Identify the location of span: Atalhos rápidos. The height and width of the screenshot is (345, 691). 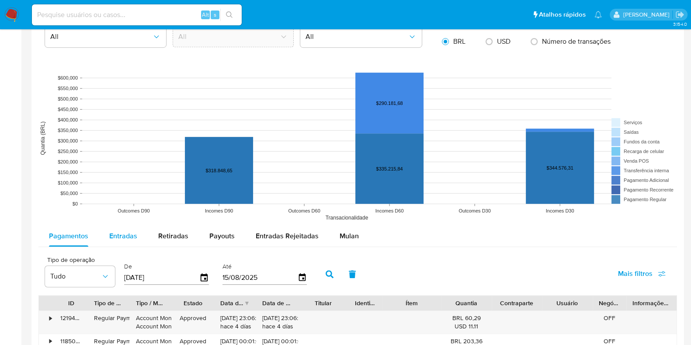
(562, 14).